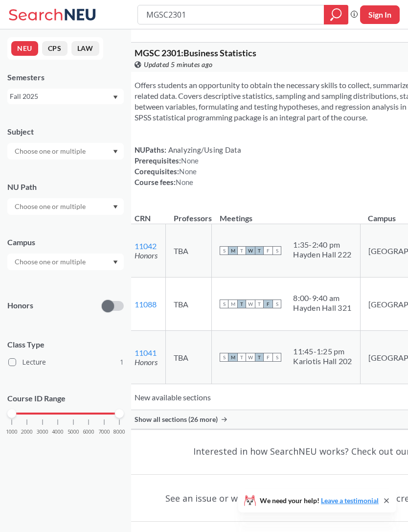 Image resolution: width=408 pixels, height=532 pixels. What do you see at coordinates (322, 298) in the screenshot?
I see `div: 8:00 - 9:40 am` at bounding box center [322, 298].